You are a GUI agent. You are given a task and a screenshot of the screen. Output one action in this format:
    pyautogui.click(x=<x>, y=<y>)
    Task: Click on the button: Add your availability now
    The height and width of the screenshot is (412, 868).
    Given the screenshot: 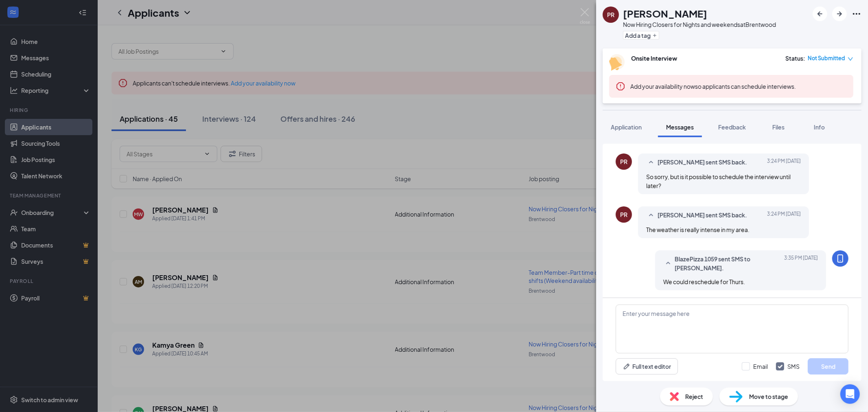 What is the action you would take?
    pyautogui.click(x=662, y=86)
    